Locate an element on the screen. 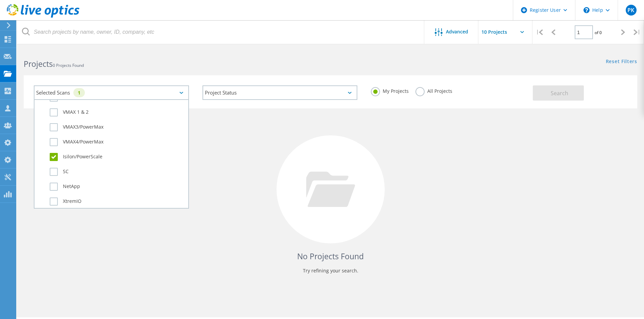 This screenshot has width=644, height=319. label: All Projects is located at coordinates (434, 90).